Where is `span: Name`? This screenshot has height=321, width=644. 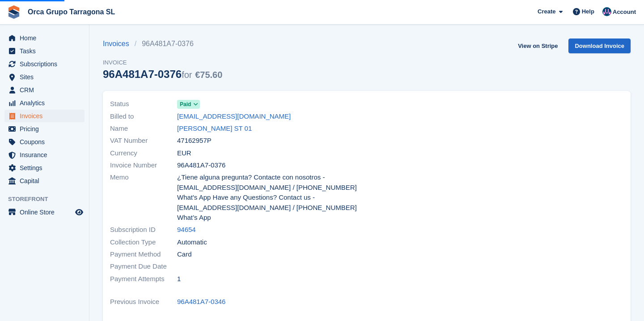
span: Name is located at coordinates (143, 128).